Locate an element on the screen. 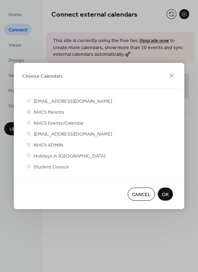 Image resolution: width=198 pixels, height=272 pixels. span: OK is located at coordinates (165, 195).